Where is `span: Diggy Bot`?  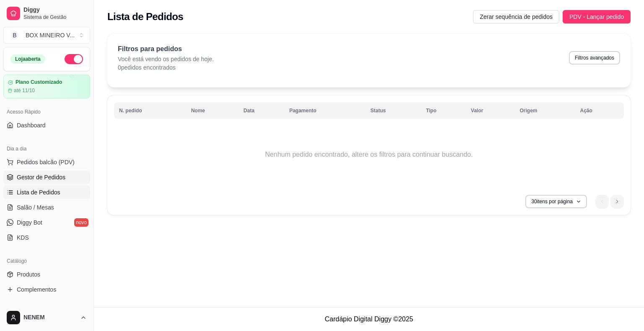 span: Diggy Bot is located at coordinates (29, 222).